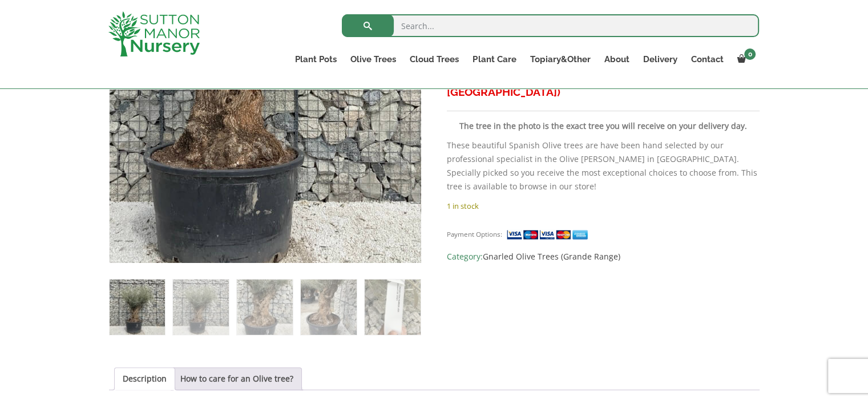  I want to click on img: Gnarled Olive Tree XXL (Ancient) J523, so click(137, 307).